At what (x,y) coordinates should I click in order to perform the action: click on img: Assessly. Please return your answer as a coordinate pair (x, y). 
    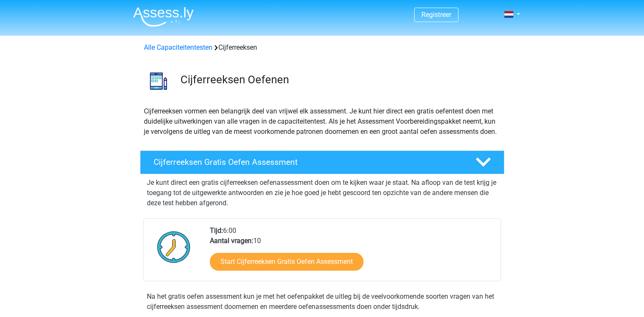
    Looking at the image, I should click on (164, 16).